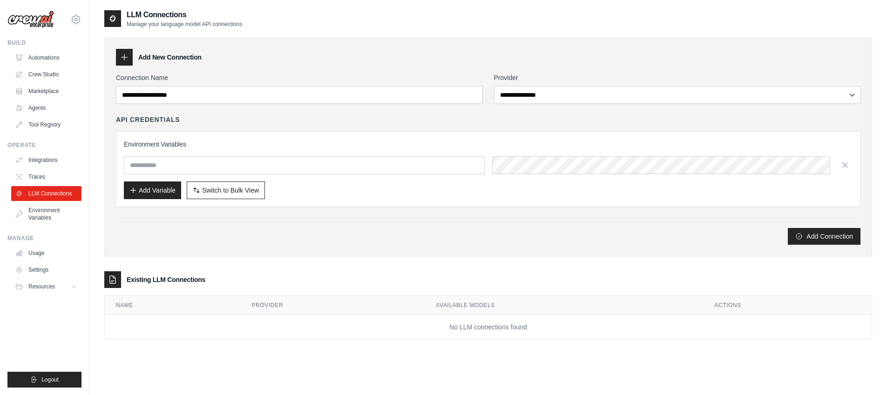 The image size is (887, 395). Describe the element at coordinates (44, 238) in the screenshot. I see `div: Manage` at that location.